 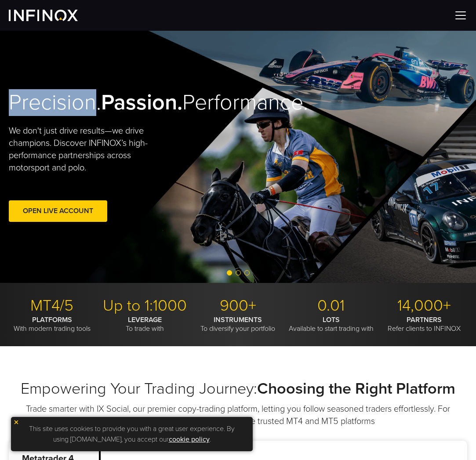 I want to click on p: Trade smarter with IX Social, our premier copy-trading platform, letting you follow seasoned trad..., so click(x=238, y=415).